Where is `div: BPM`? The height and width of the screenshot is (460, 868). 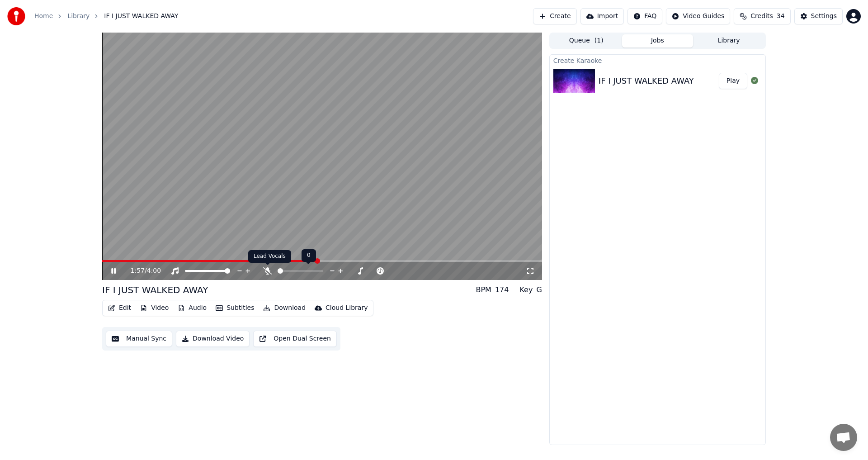
div: BPM is located at coordinates (483, 289).